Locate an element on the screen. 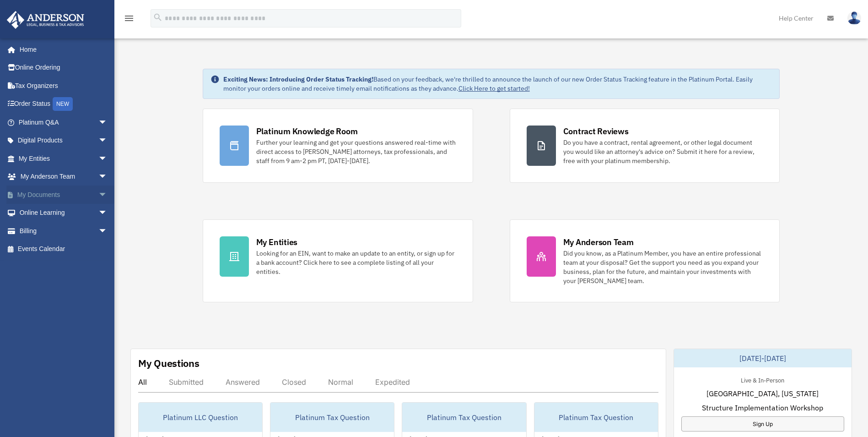 Image resolution: width=868 pixels, height=437 pixels. a: My Anderson Teamarrow_drop_down is located at coordinates (63, 177).